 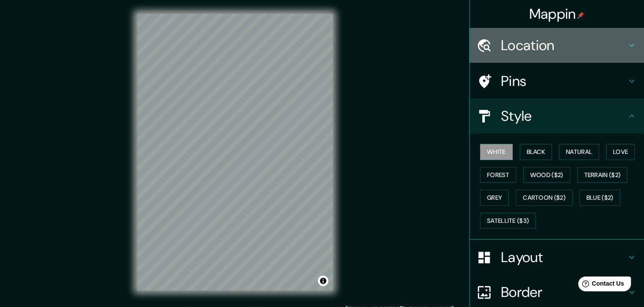 What do you see at coordinates (564, 81) in the screenshot?
I see `h4: Pins` at bounding box center [564, 81].